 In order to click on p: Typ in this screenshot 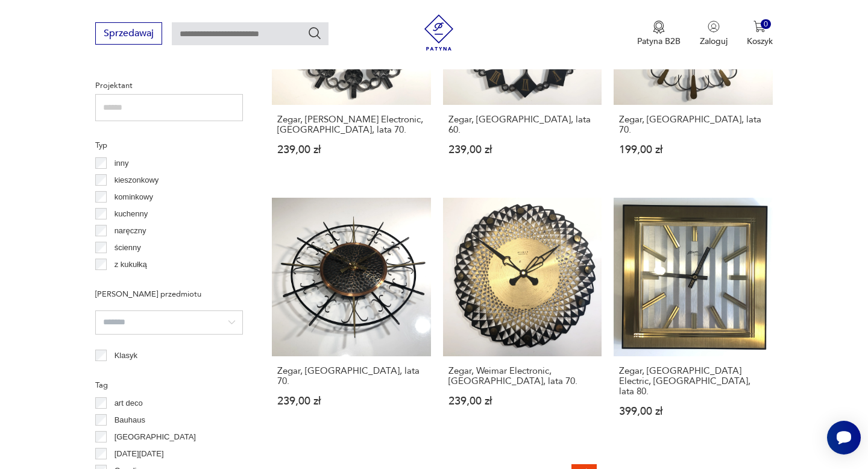, I will do `click(169, 145)`.